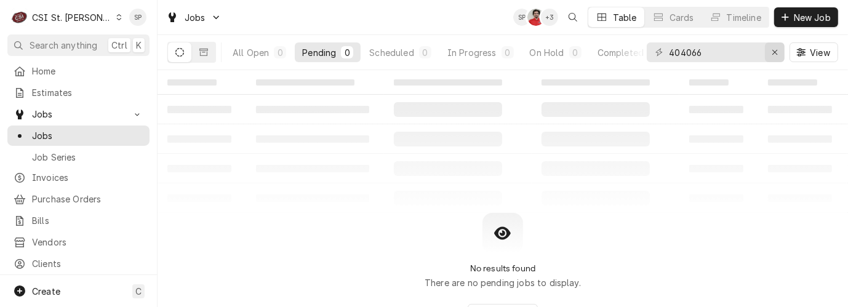  I want to click on span: Estimates, so click(87, 92).